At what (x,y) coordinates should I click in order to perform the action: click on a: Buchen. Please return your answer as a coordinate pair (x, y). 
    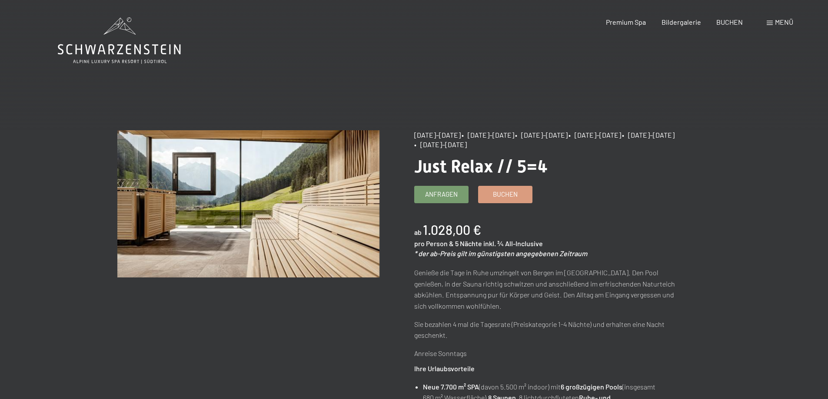
    Looking at the image, I should click on (505, 195).